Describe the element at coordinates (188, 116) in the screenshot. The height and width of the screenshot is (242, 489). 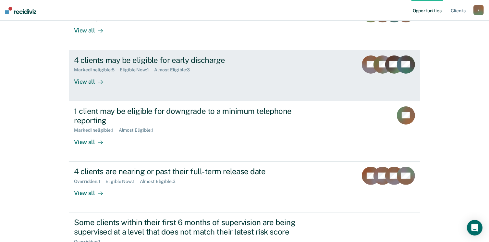
I see `div: 1 client may be eligible for downgrade to a minimum telephone reporting` at that location.